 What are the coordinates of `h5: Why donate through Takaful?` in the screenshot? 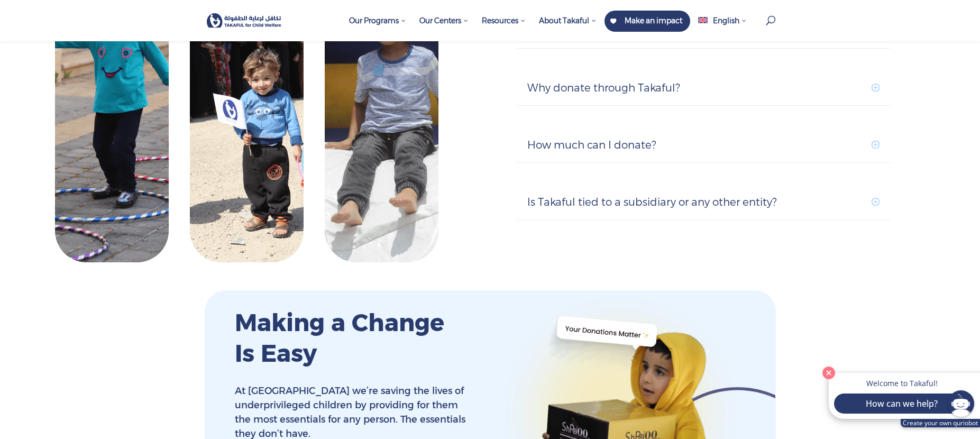 It's located at (703, 88).